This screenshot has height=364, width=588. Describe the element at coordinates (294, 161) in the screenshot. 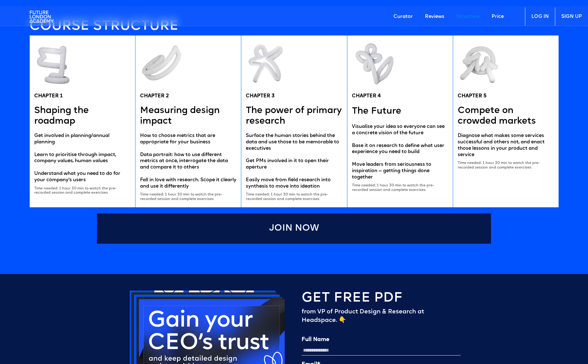

I see `div: Surface the human stories behind the data and use those to be memorable to executives Get PMs inv...` at that location.